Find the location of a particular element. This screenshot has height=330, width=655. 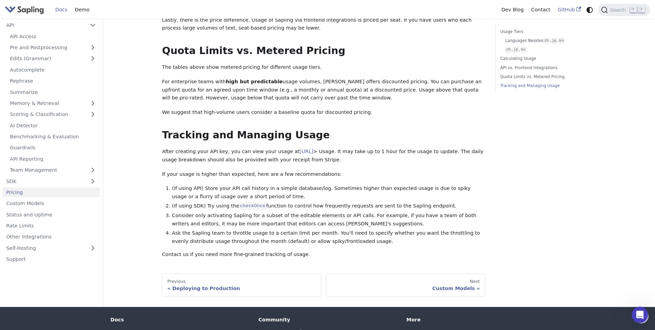

a: Tracking and Managing Usage is located at coordinates (546, 86).